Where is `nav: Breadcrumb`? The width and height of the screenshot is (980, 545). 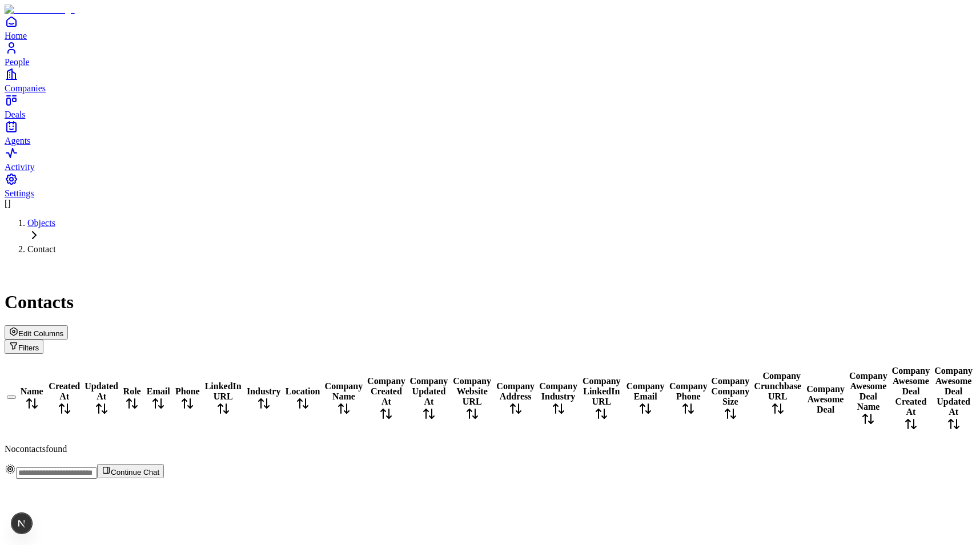 nav: Breadcrumb is located at coordinates (490, 236).